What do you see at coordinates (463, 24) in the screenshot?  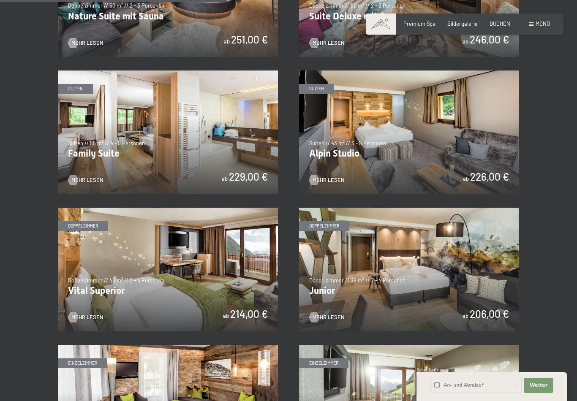 I see `a: Bildergalerie` at bounding box center [463, 24].